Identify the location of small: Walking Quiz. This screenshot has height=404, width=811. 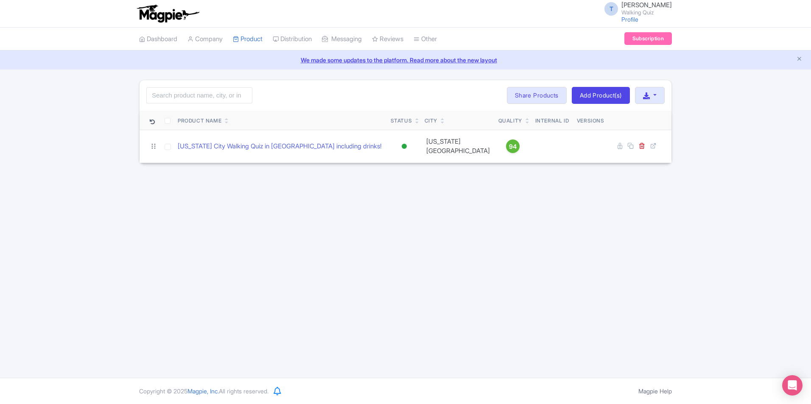
(647, 12).